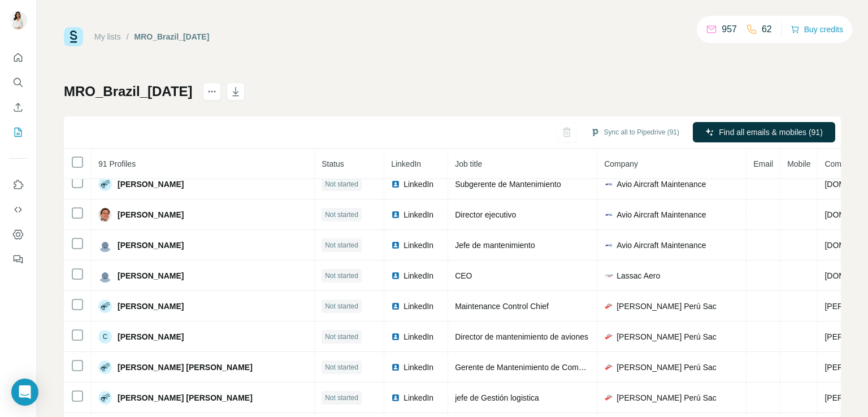 The height and width of the screenshot is (417, 868). Describe the element at coordinates (767, 30) in the screenshot. I see `p: 62` at that location.